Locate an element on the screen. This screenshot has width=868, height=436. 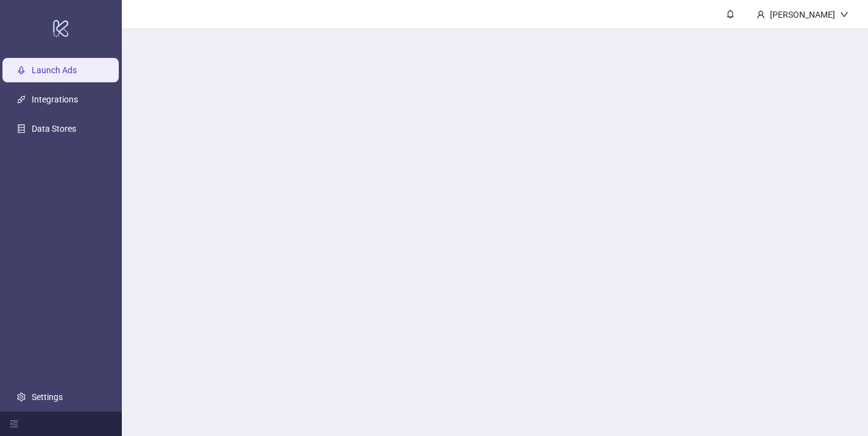
span: down is located at coordinates (844, 15).